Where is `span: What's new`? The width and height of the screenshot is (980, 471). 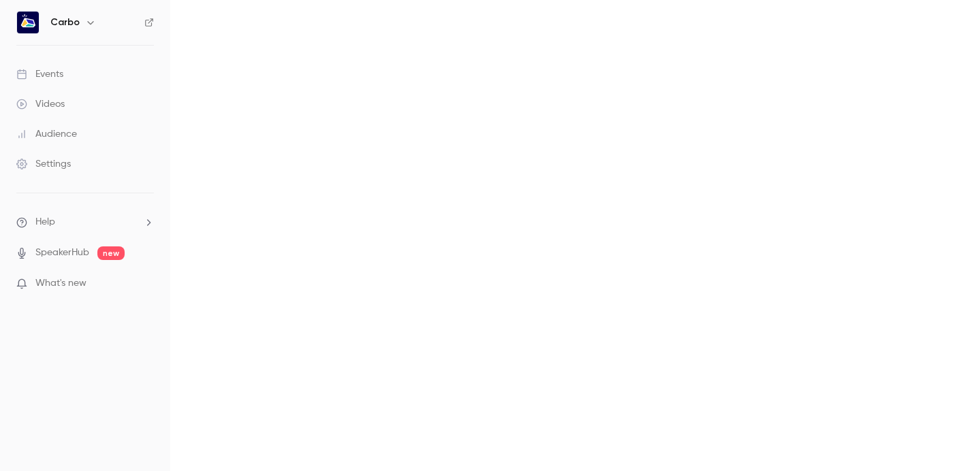 span: What's new is located at coordinates (61, 283).